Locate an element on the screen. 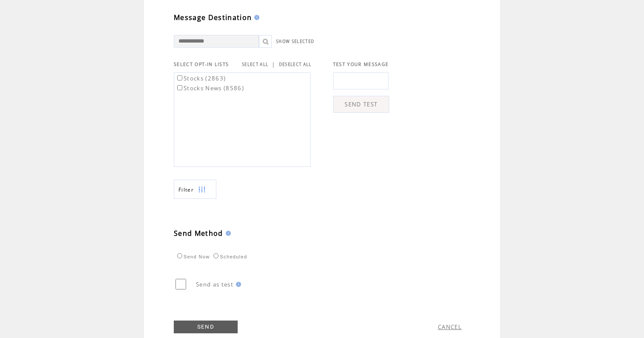  input: Send Now is located at coordinates (179, 256).